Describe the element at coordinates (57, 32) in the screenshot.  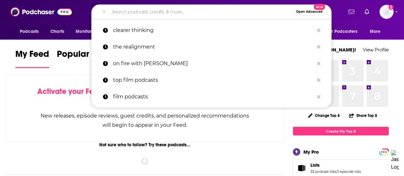
I see `span: Charts` at that location.